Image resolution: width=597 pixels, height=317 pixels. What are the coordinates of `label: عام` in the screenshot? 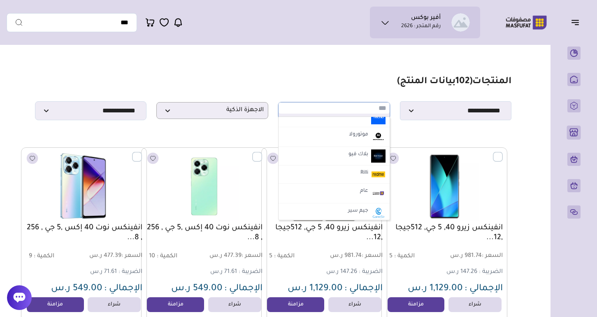 It's located at (364, 191).